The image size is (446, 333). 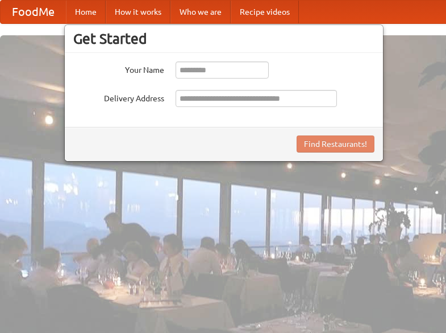 I want to click on label: Delivery Address, so click(x=119, y=97).